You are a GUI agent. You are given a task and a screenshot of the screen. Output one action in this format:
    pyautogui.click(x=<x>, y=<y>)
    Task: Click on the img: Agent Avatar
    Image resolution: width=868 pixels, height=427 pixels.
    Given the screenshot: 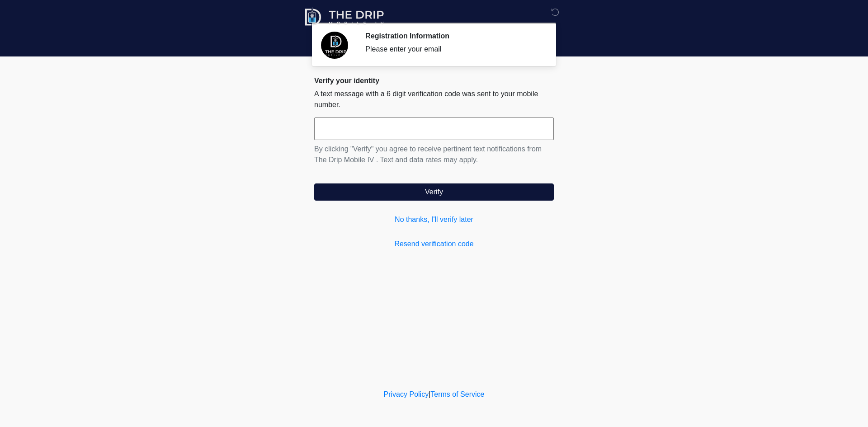 What is the action you would take?
    pyautogui.click(x=335, y=45)
    